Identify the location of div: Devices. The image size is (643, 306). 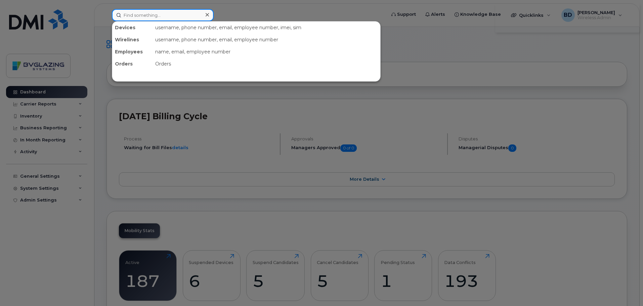
(132, 28).